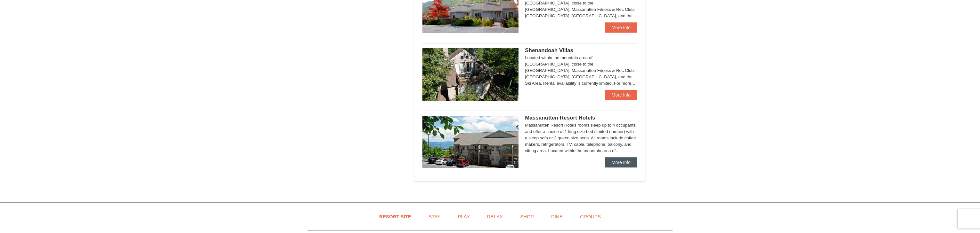 The image size is (980, 233). Describe the element at coordinates (560, 118) in the screenshot. I see `span: Massanutten Resort Hotels` at that location.